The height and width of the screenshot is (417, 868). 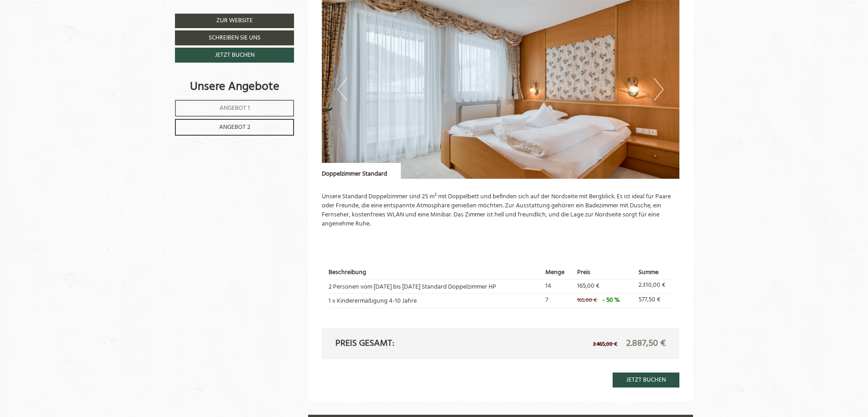 What do you see at coordinates (658, 90) in the screenshot?
I see `button: Next` at bounding box center [658, 90].